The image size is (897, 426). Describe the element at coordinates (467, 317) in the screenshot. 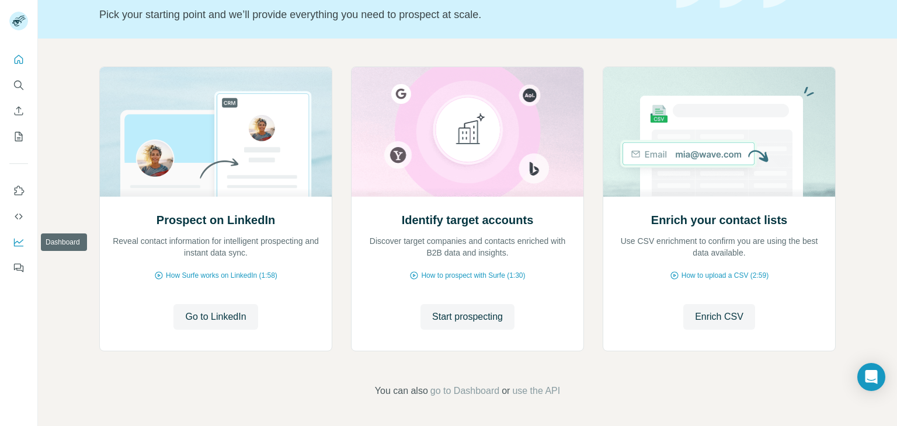

I see `span: Start prospecting` at that location.